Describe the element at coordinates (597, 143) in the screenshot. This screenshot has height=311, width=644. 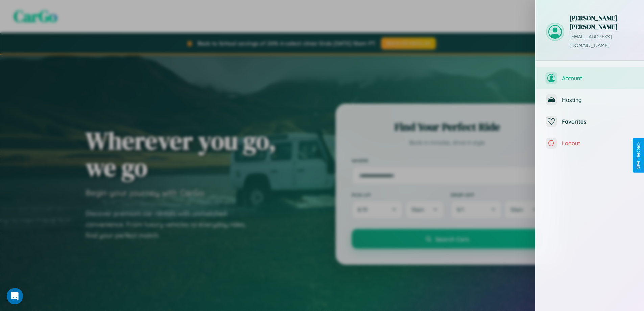
I see `span: Logout` at that location.